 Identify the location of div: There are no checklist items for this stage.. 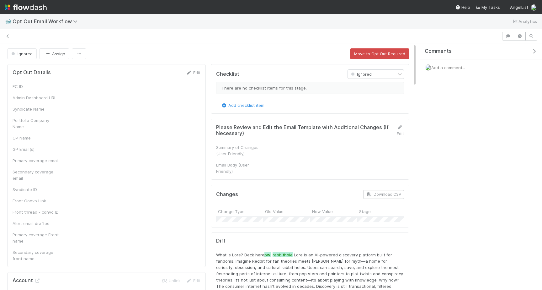
(310, 88).